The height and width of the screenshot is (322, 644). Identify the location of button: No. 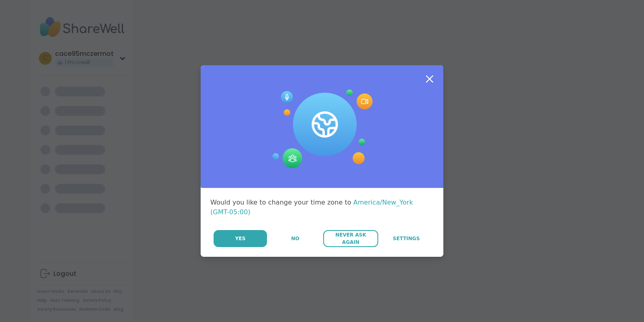
(295, 238).